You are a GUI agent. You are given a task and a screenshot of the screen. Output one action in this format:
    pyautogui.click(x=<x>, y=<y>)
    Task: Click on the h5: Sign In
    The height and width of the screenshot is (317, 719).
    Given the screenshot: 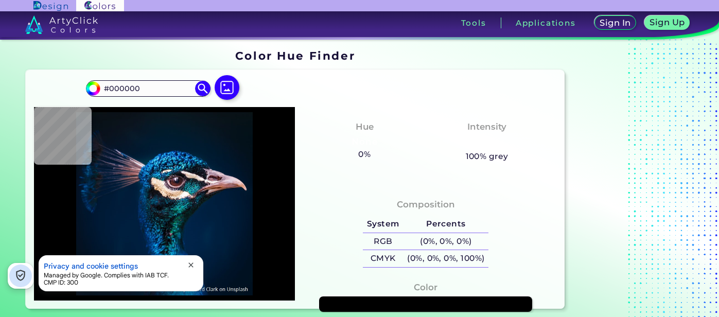 What is the action you would take?
    pyautogui.click(x=615, y=23)
    